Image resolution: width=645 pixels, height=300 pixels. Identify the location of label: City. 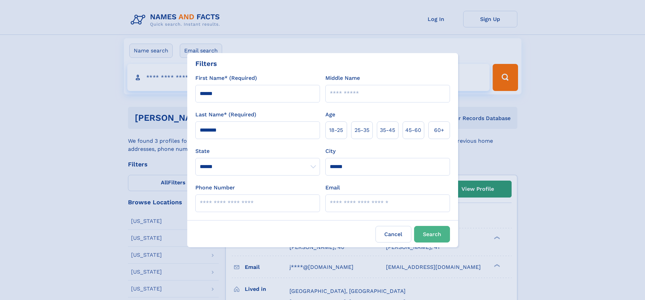
(330, 151).